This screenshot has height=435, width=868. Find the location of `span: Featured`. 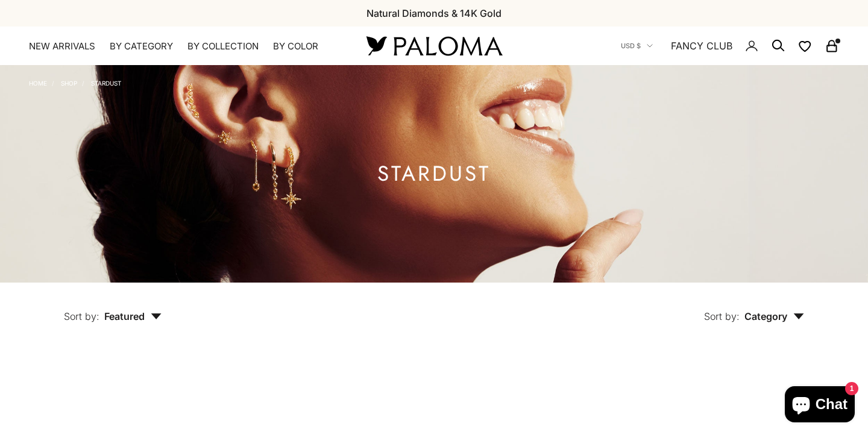

span: Featured is located at coordinates (132, 316).